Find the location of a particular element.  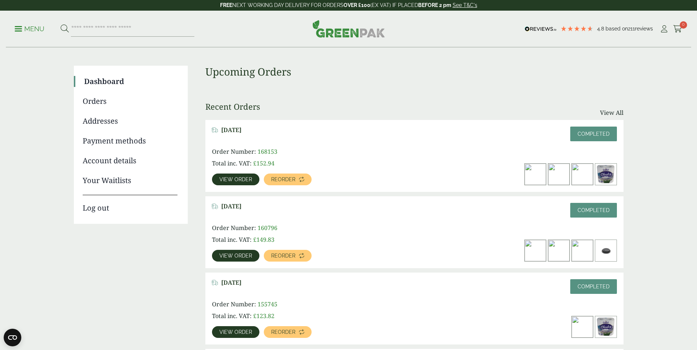

bdi: 152.94 is located at coordinates (264, 163).